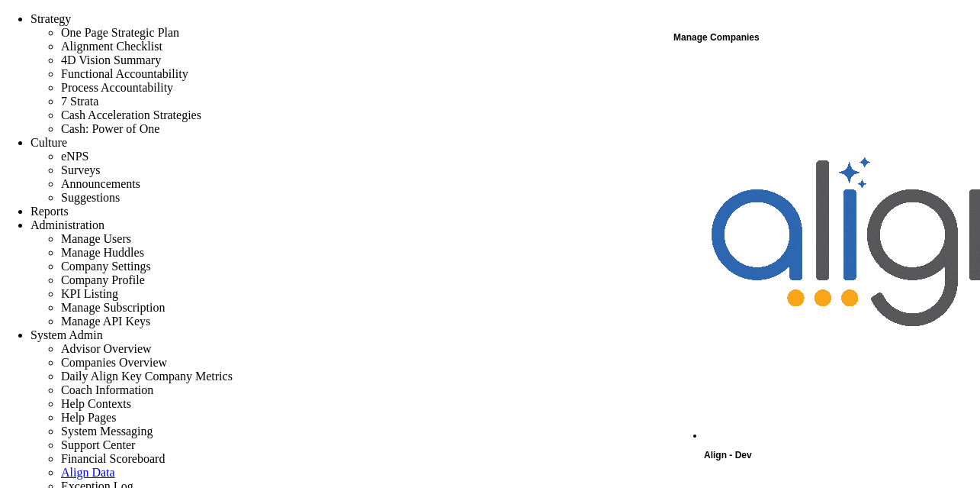 Image resolution: width=980 pixels, height=488 pixels. Describe the element at coordinates (102, 252) in the screenshot. I see `span: Manage Huddles` at that location.